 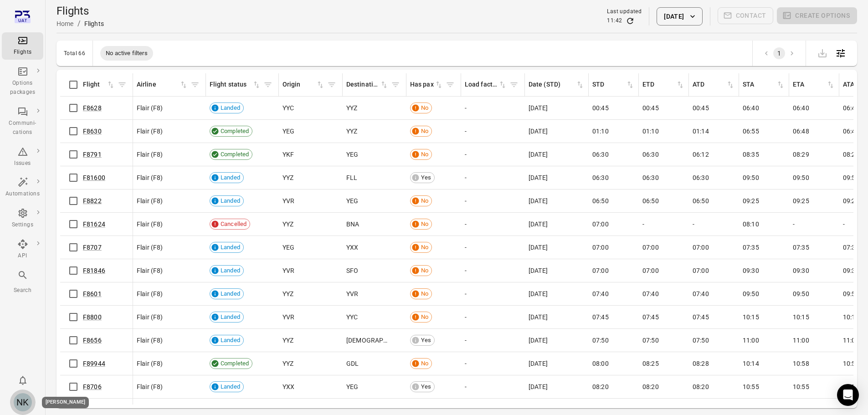 What do you see at coordinates (450, 85) in the screenshot?
I see `span: Filter by has pax` at bounding box center [450, 85].